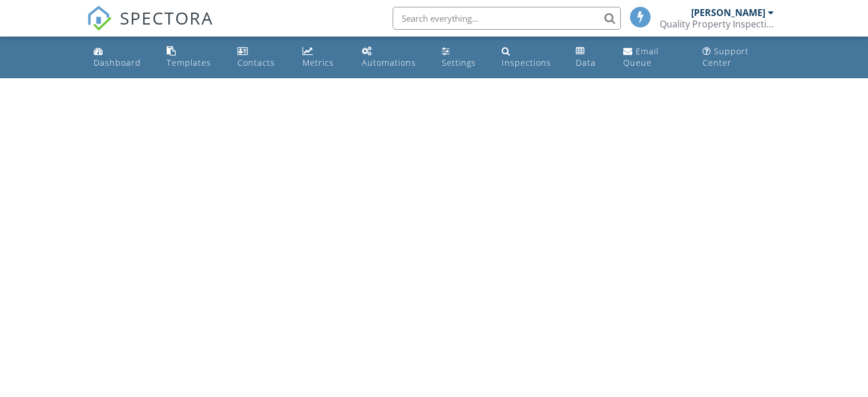 This screenshot has width=868, height=397. Describe the element at coordinates (318, 62) in the screenshot. I see `div: Metrics` at that location.